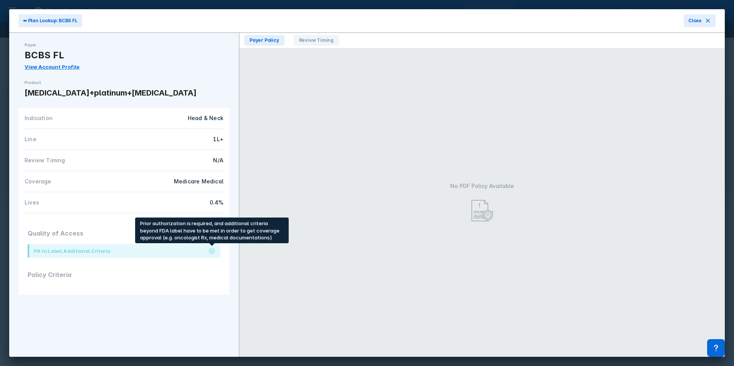 This screenshot has height=366, width=734. What do you see at coordinates (50, 21) in the screenshot?
I see `span: ⬅ Plan Lookup: BCBS FL` at bounding box center [50, 21].